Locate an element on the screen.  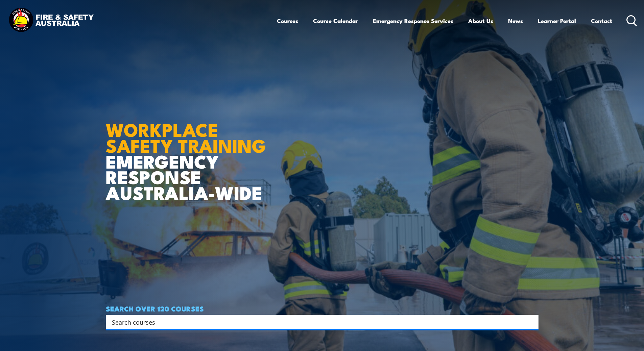
a: Emergency Response Services is located at coordinates (413, 21).